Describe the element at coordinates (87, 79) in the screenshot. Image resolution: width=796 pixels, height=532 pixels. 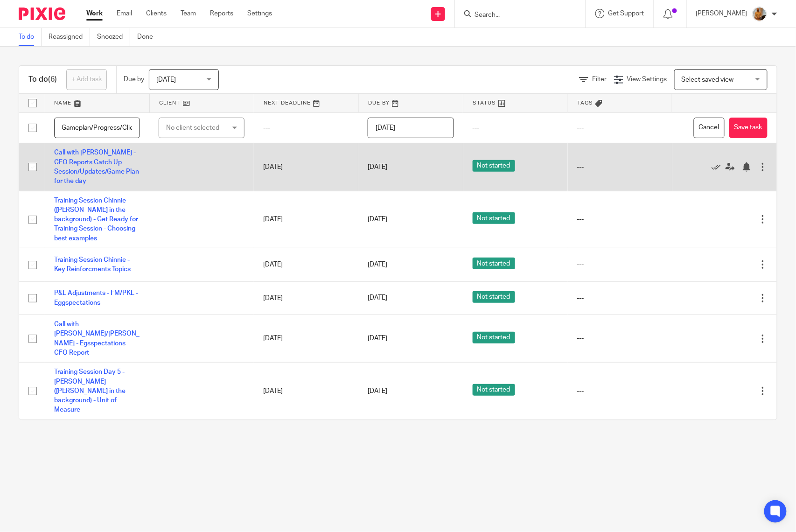
I see `a: + Add task` at that location.